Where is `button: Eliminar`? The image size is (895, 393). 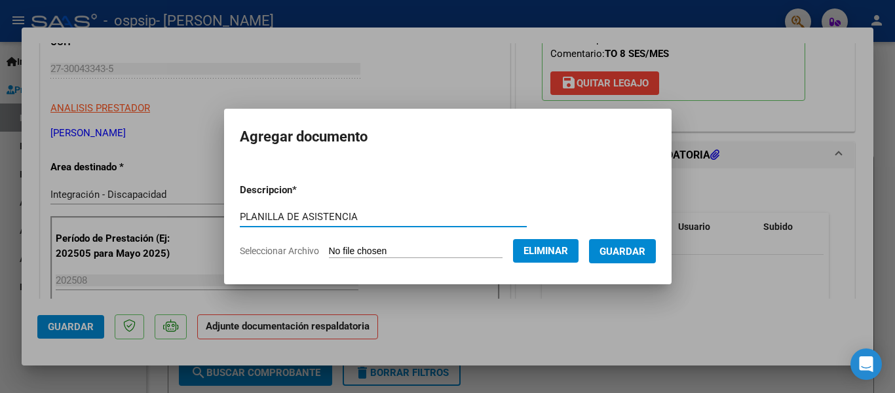
button: Eliminar is located at coordinates (546, 251).